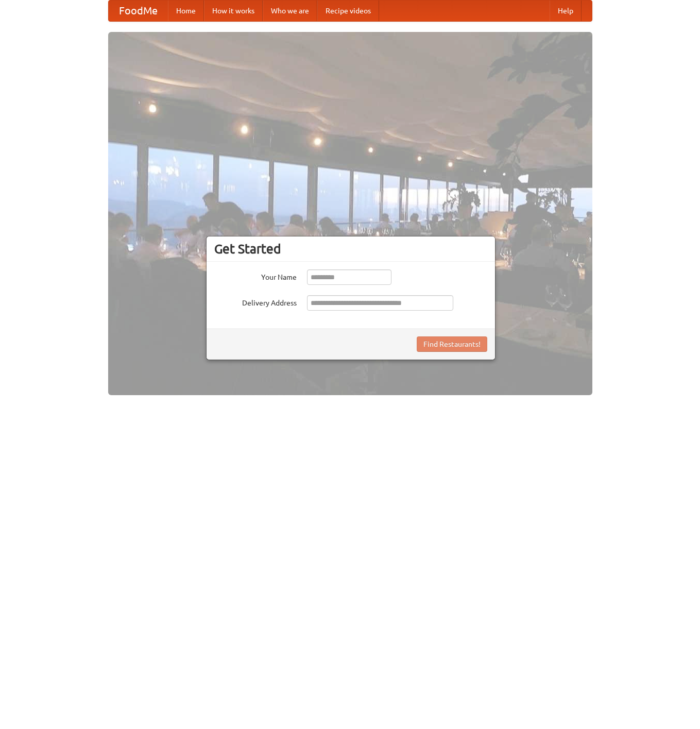 The width and height of the screenshot is (700, 729). I want to click on h3: Get Started, so click(350, 249).